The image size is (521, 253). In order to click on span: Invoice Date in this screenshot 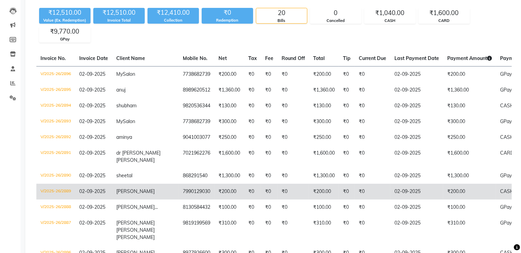, I will do `click(94, 58)`.